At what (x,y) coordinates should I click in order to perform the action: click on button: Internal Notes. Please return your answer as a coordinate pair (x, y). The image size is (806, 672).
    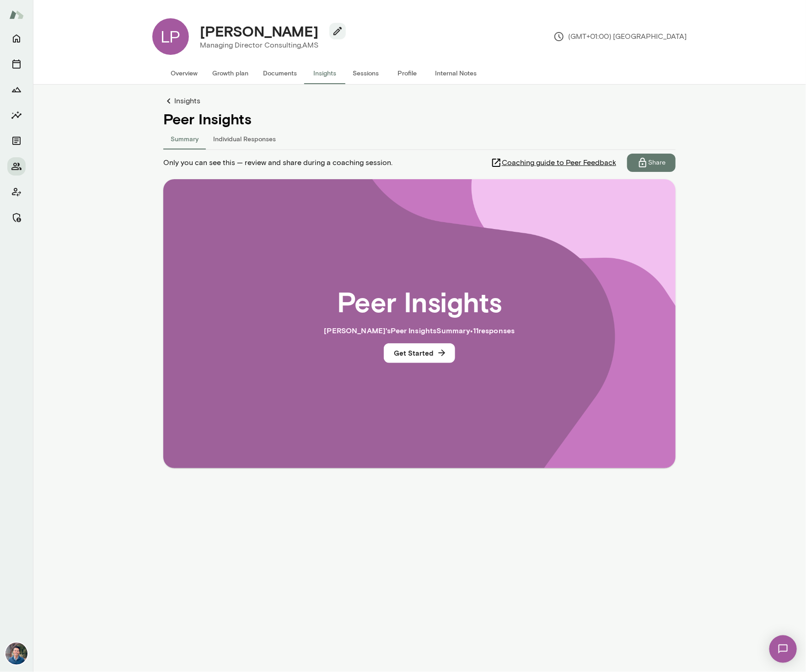
    Looking at the image, I should click on (455, 74).